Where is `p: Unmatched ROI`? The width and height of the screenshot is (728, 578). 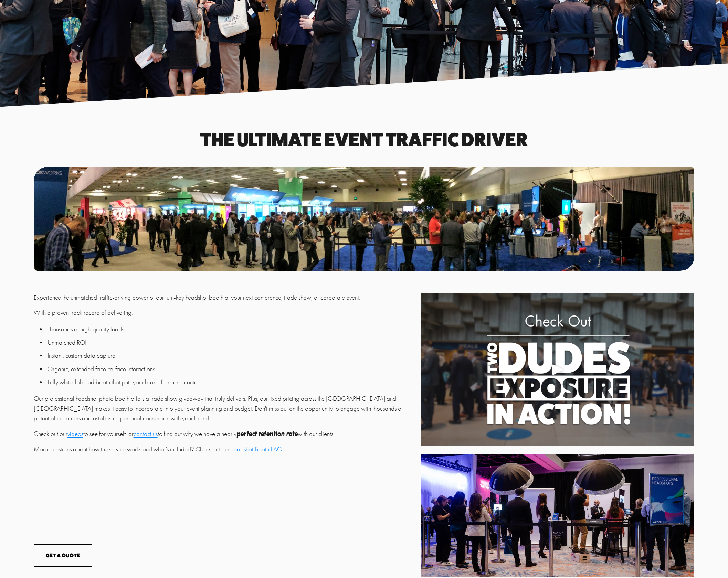 p: Unmatched ROI is located at coordinates (232, 343).